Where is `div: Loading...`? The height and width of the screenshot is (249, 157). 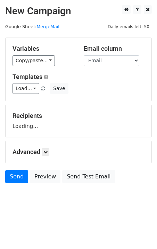 div: Loading... is located at coordinates (78, 121).